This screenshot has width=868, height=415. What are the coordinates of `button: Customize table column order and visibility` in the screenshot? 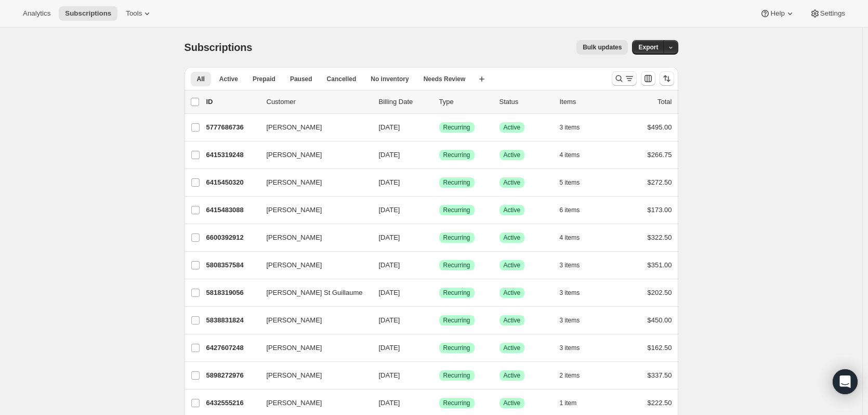 It's located at (648, 79).